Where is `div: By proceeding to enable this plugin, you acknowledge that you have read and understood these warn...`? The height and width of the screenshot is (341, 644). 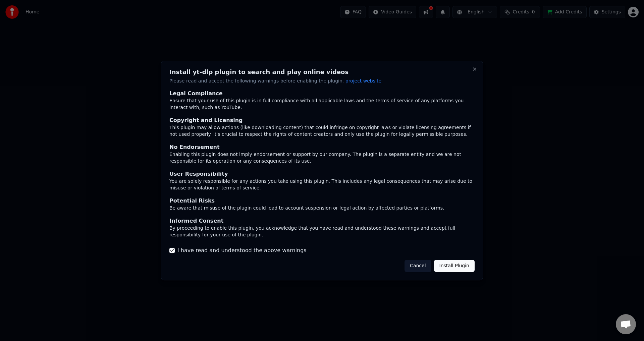 div: By proceeding to enable this plugin, you acknowledge that you have read and understood these warn... is located at coordinates (322, 232).